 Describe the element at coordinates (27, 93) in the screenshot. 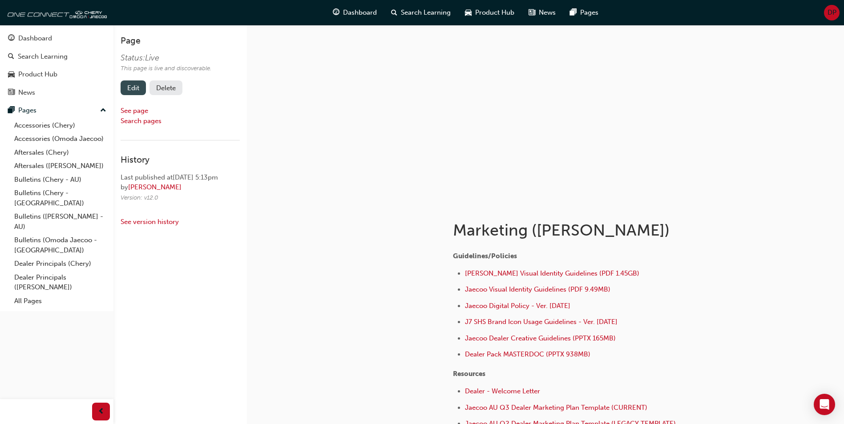

I see `div: News` at that location.